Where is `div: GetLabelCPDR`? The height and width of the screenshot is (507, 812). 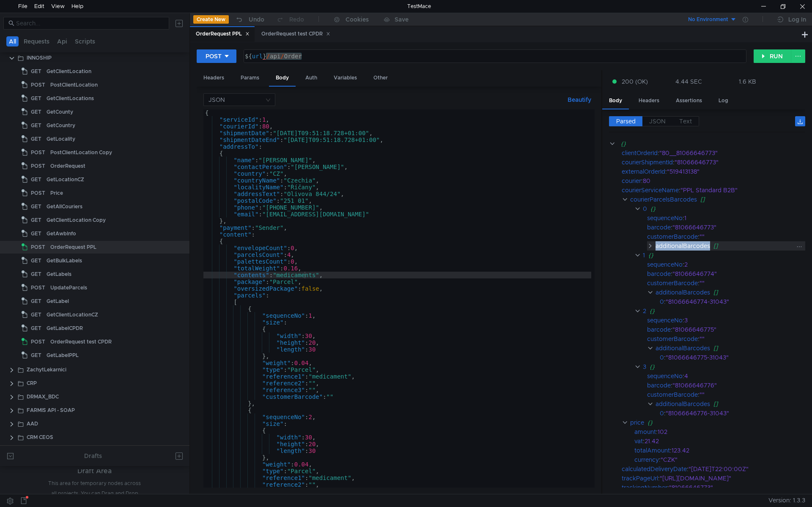
div: GetLabelCPDR is located at coordinates (65, 329).